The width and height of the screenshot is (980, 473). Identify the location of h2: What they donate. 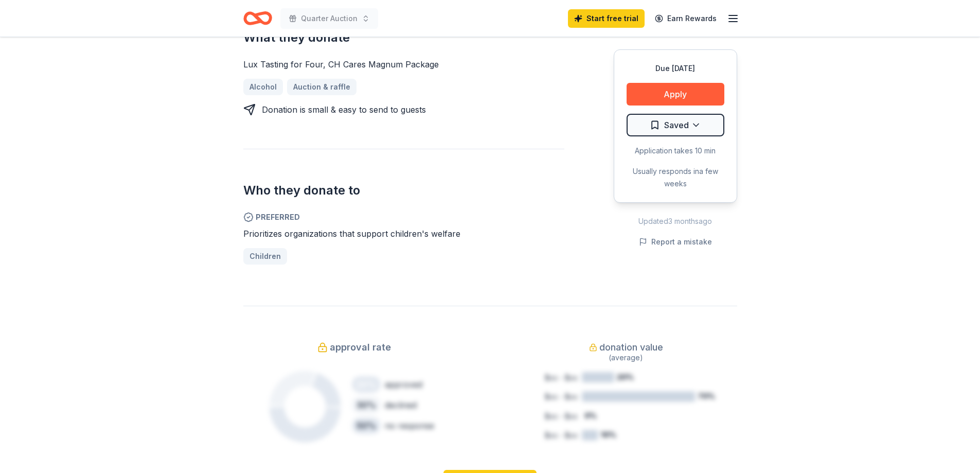
(404, 37).